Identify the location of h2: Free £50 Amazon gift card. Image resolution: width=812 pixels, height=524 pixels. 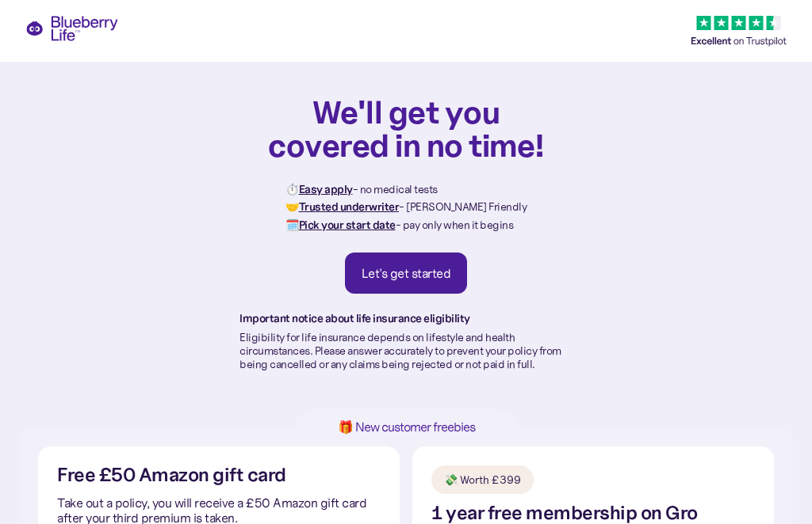
(171, 475).